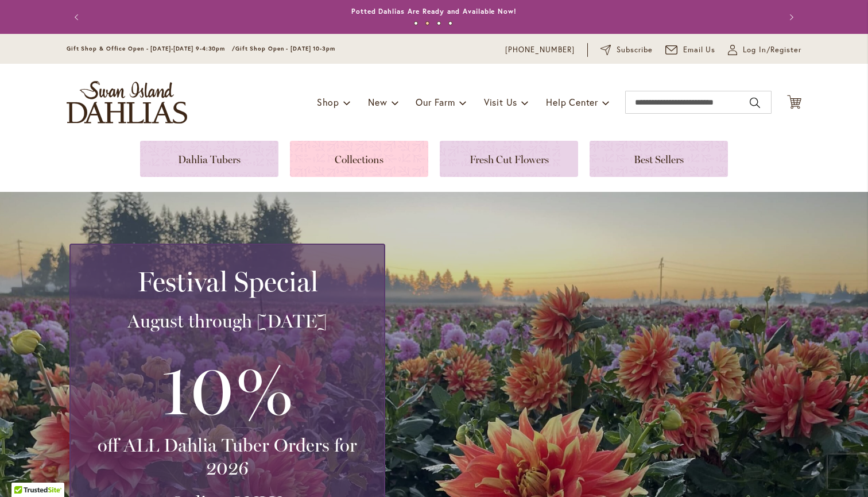 The image size is (868, 497). What do you see at coordinates (572, 102) in the screenshot?
I see `span: Help Center` at bounding box center [572, 102].